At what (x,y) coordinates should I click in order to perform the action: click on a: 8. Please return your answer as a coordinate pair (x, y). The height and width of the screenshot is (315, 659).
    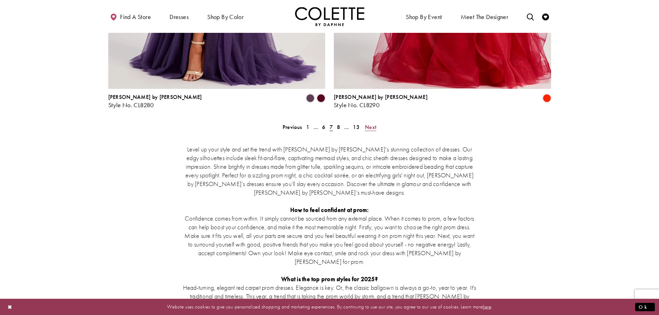
    Looking at the image, I should click on (338, 127).